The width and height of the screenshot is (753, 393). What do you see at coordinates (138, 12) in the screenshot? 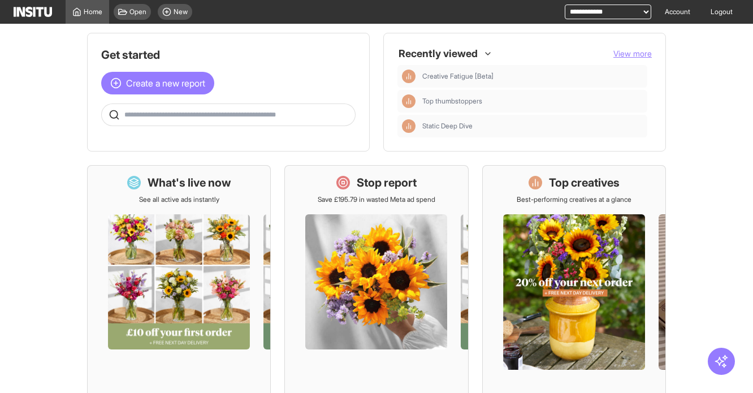
I see `span: Open` at bounding box center [138, 12].